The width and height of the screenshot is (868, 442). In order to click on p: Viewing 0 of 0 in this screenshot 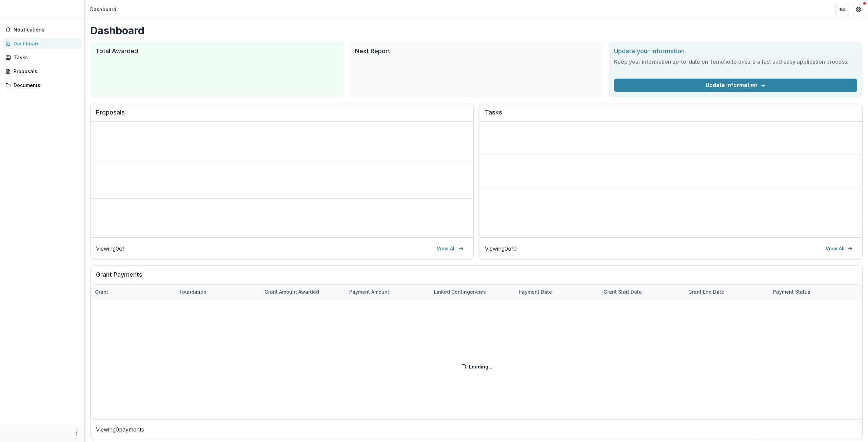, I will do `click(501, 249)`.